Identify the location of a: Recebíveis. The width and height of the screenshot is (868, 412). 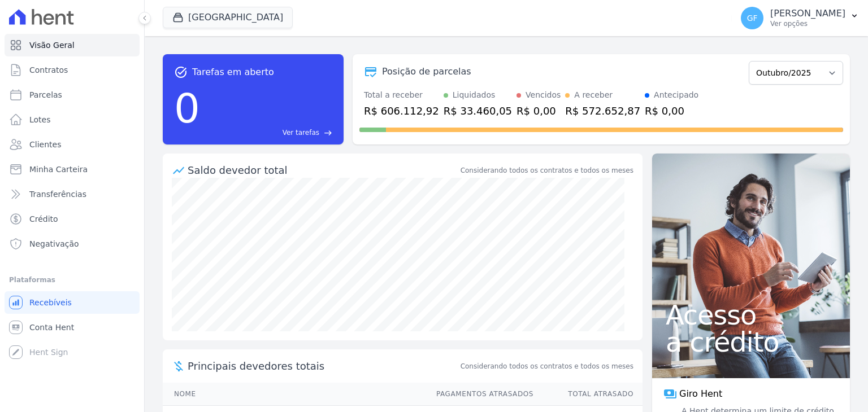
(71, 302).